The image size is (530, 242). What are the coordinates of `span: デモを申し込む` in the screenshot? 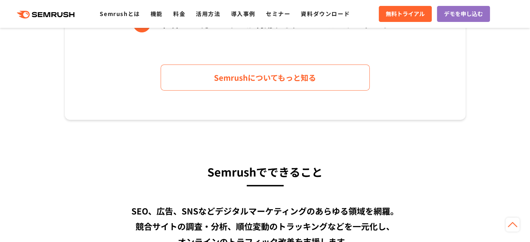 It's located at (464, 14).